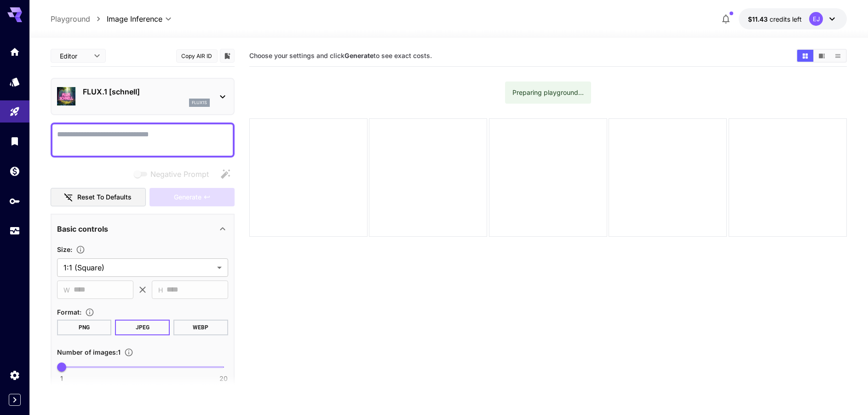  I want to click on div: Models, so click(15, 82).